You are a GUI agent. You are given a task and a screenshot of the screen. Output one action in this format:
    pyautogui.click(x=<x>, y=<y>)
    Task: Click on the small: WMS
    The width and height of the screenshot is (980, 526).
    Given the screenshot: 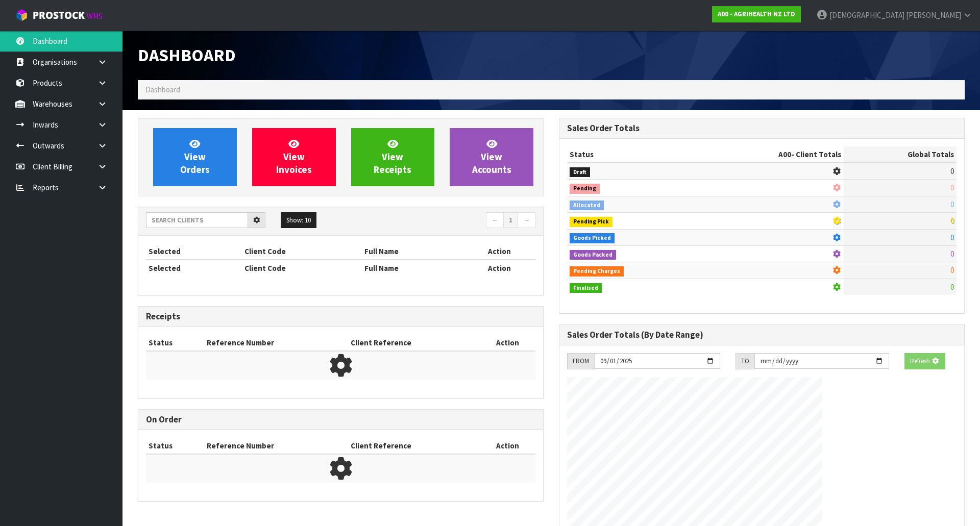 What is the action you would take?
    pyautogui.click(x=95, y=16)
    